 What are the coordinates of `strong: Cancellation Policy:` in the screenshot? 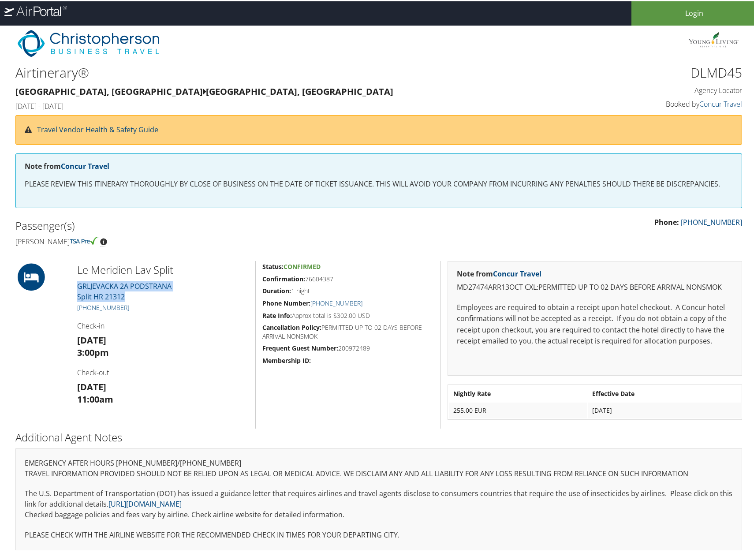 It's located at (292, 326).